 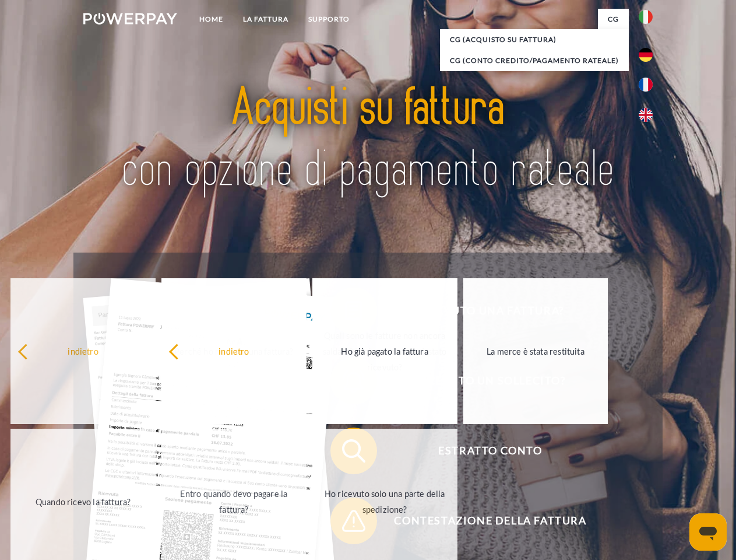 What do you see at coordinates (329, 19) in the screenshot?
I see `a: Supporto` at bounding box center [329, 19].